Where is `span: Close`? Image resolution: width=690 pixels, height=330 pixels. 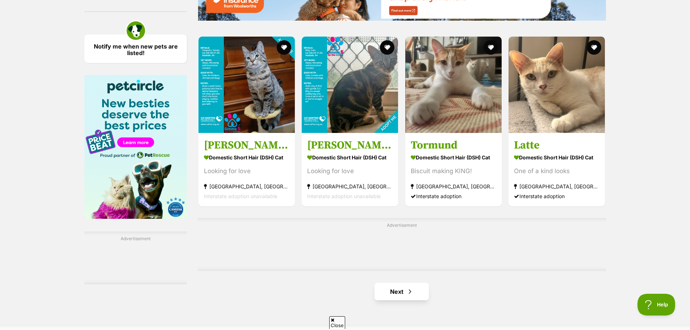
span: Close is located at coordinates (337, 322).